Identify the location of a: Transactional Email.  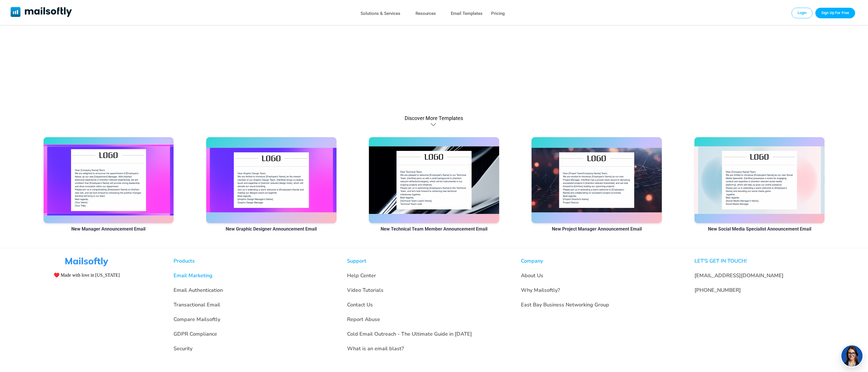
(197, 305).